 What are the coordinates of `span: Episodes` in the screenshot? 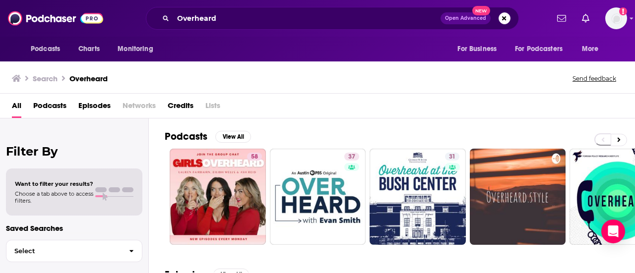 It's located at (94, 108).